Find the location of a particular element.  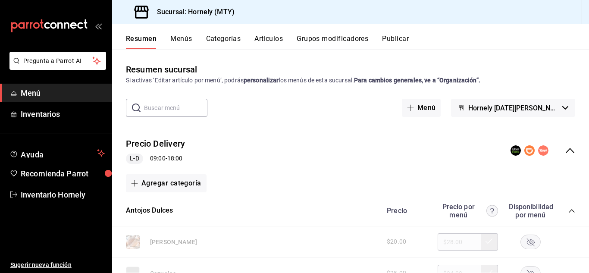

div: Si activas ‘Editar artículo por menú’, podrás los menús de esta sucursal. is located at coordinates (350, 80).